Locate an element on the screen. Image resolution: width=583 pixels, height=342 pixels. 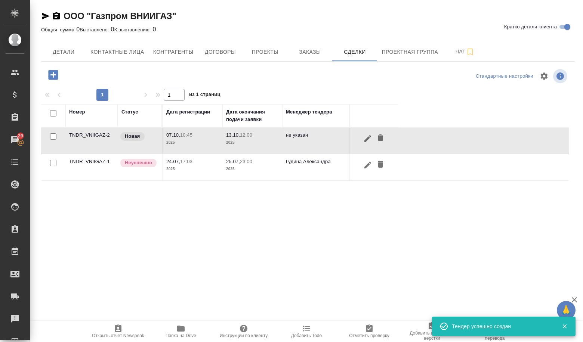
p: Новая is located at coordinates (132, 136).